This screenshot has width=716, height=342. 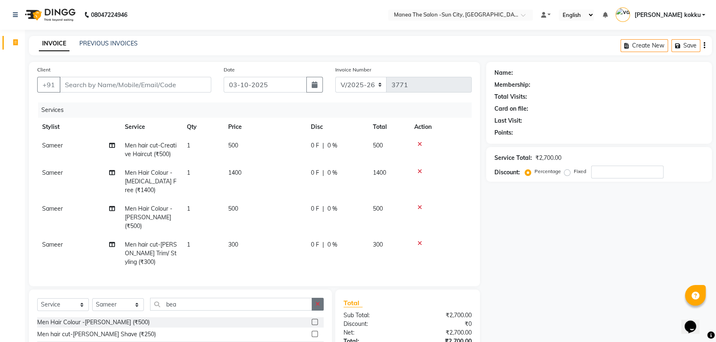 I want to click on th: Action, so click(x=440, y=127).